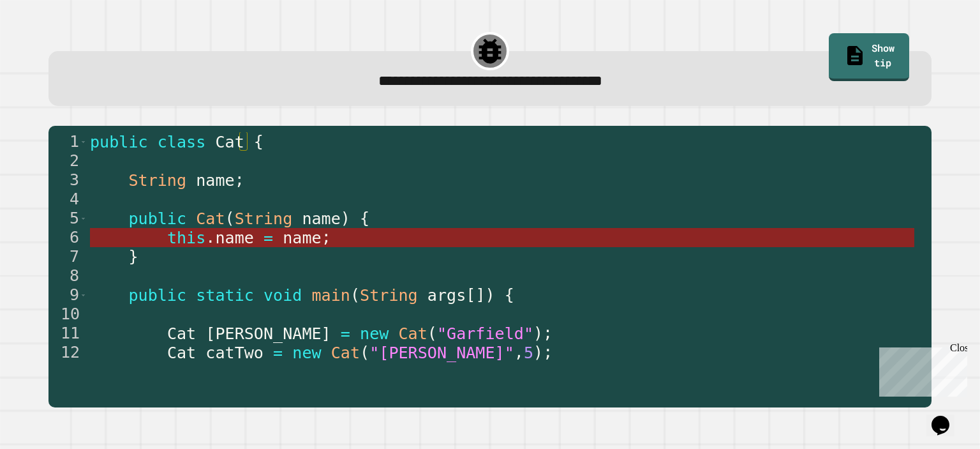  I want to click on div: 5, so click(67, 219).